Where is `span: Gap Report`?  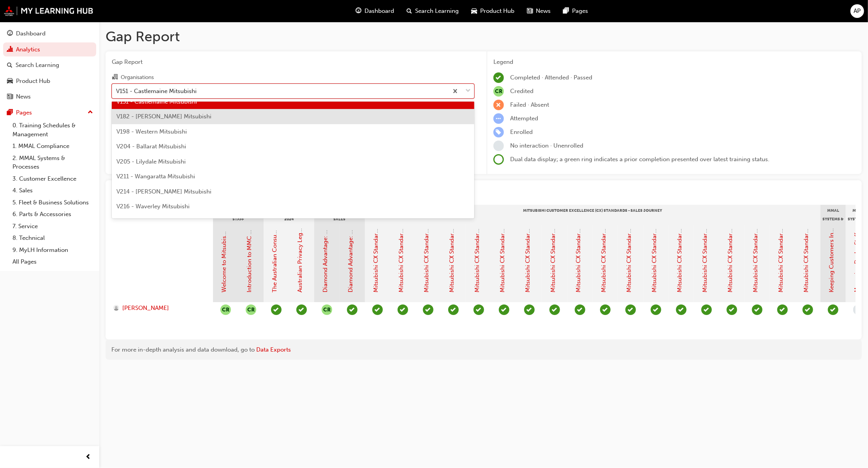
span: Gap Report is located at coordinates (293, 62).